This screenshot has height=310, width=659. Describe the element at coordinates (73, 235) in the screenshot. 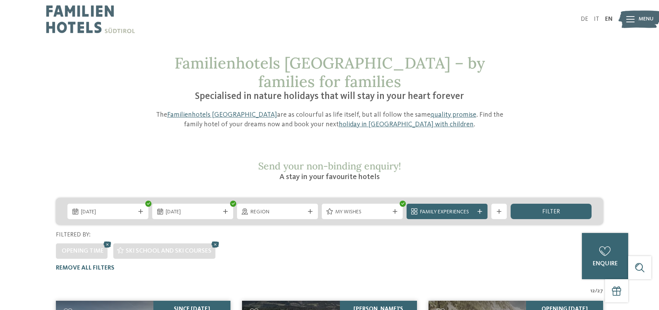

I see `span: Filtered by:` at that location.